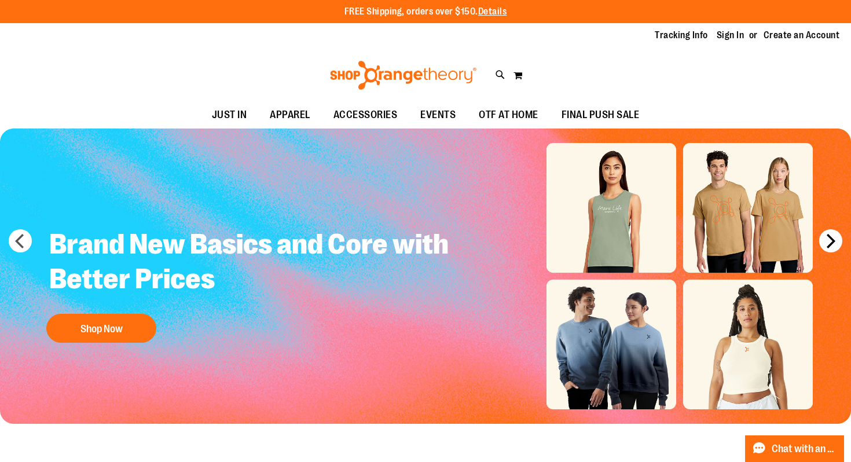 The image size is (851, 462). I want to click on span: APPAREL, so click(290, 115).